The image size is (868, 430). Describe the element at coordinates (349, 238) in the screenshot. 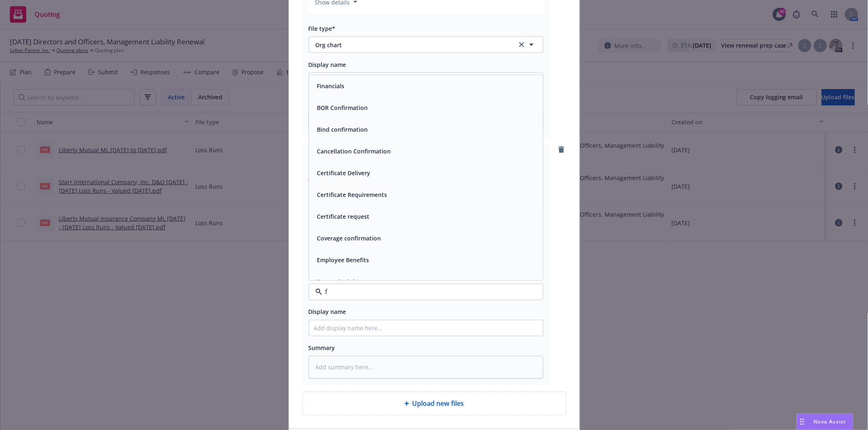

I see `span: Coverage confirmation` at that location.